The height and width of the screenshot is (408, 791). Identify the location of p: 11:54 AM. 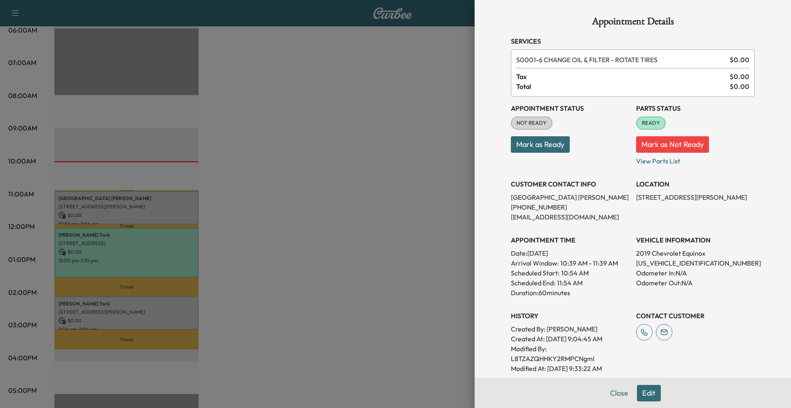
(569, 283).